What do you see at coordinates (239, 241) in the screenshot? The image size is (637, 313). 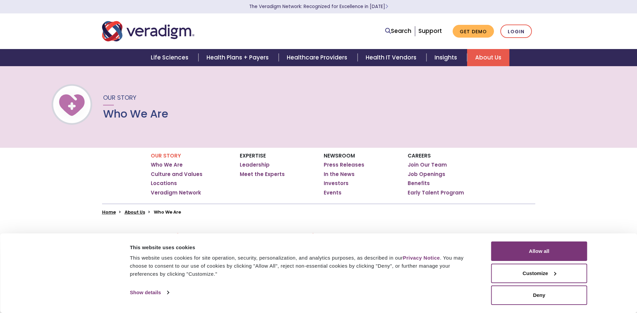 I see `h2: Transforming health, .` at bounding box center [239, 241].